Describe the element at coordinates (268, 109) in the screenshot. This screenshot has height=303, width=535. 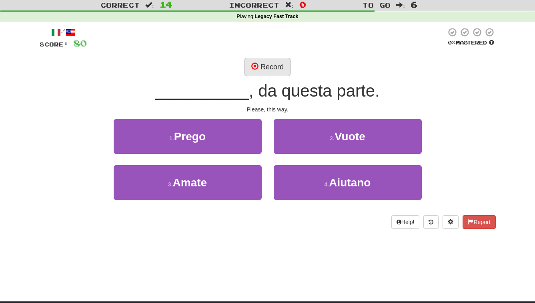
I see `div: Please, this way.` at that location.